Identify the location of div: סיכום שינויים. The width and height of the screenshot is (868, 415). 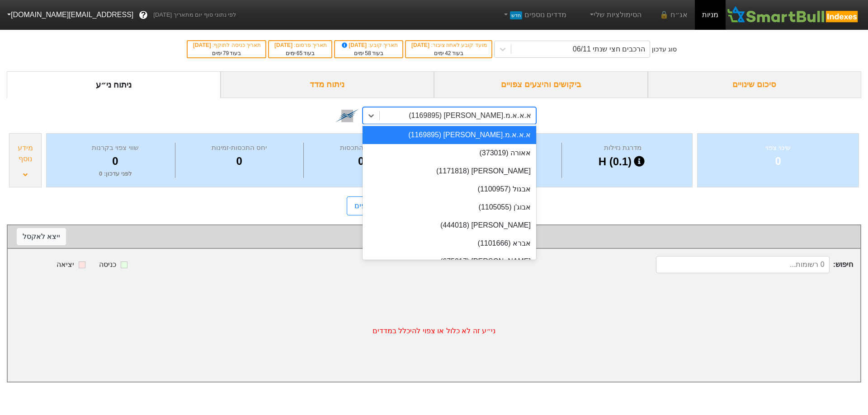
(754, 84).